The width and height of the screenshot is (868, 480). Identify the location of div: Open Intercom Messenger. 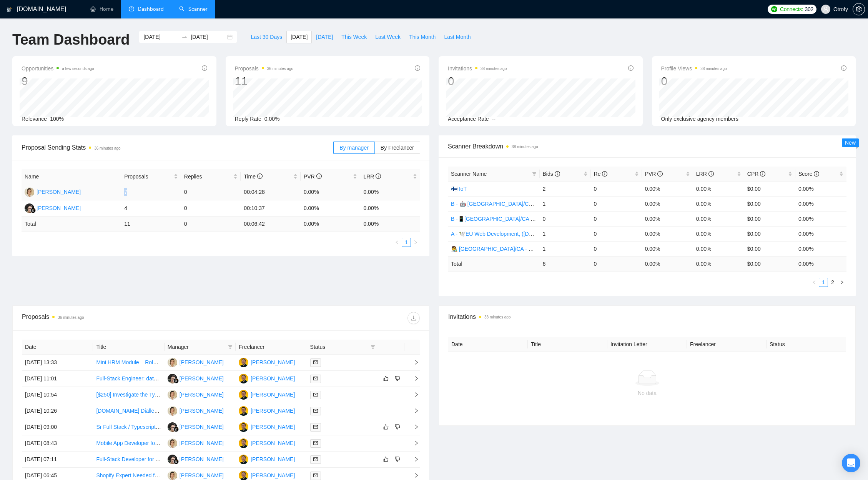
(851, 463).